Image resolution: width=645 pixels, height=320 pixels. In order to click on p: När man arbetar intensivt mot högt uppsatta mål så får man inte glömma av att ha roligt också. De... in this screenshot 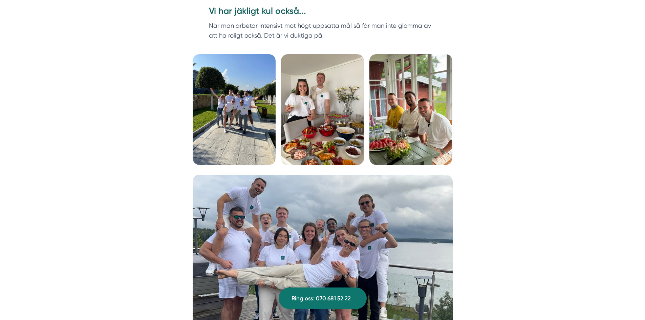, I will do `click(322, 30)`.